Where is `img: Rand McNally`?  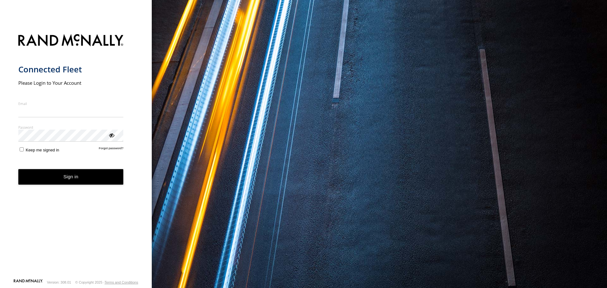 img: Rand McNally is located at coordinates (71, 41).